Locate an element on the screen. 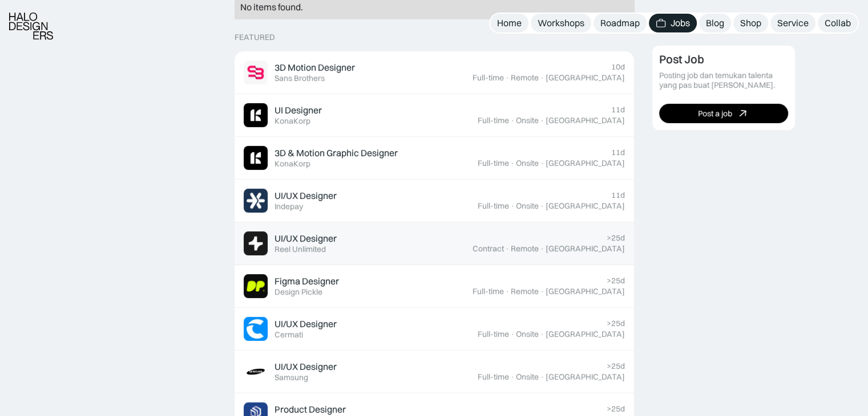  div: 3D & Motion Graphic Designer is located at coordinates (336, 153).